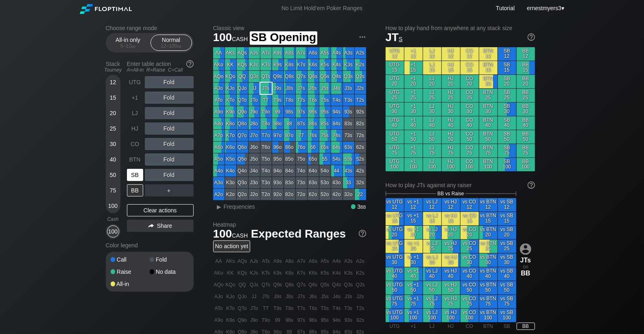 Image resolution: width=644 pixels, height=334 pixels. Describe the element at coordinates (255, 112) in the screenshot. I see `div: J9o` at that location.